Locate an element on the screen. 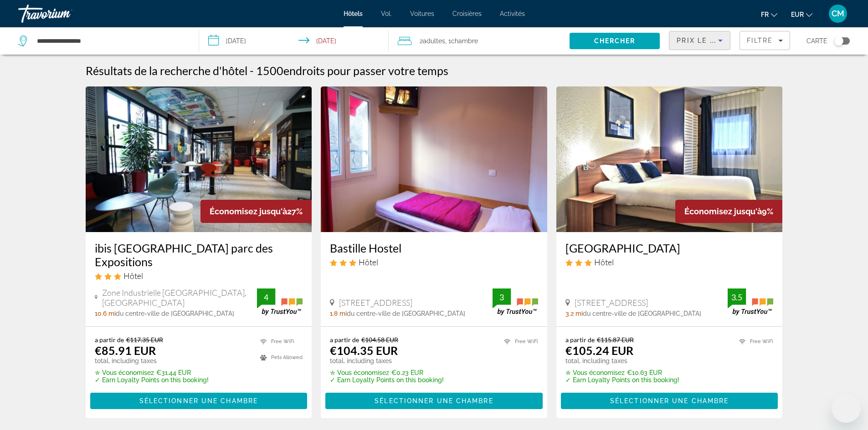 This screenshot has height=430, width=868. button: Menu utilisateur is located at coordinates (837, 14).